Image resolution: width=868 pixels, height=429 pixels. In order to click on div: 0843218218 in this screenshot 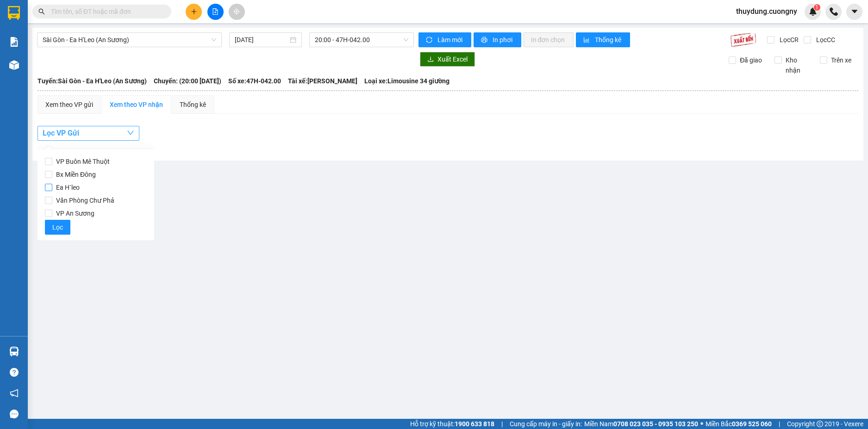, I will do `click(40, 59)`.